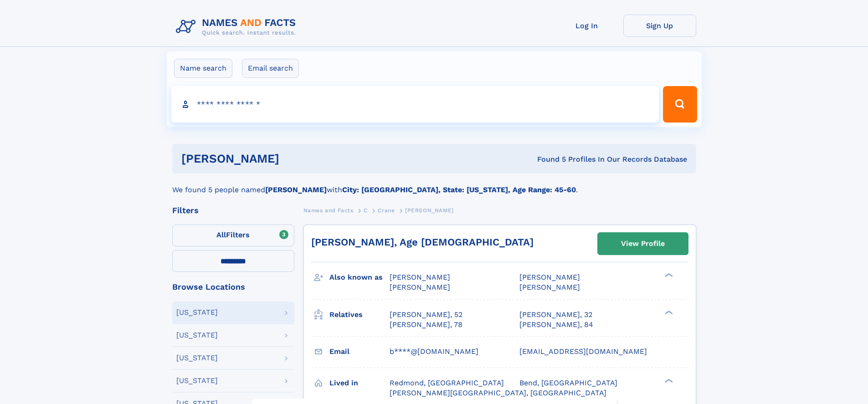 Image resolution: width=868 pixels, height=404 pixels. What do you see at coordinates (329, 210) in the screenshot?
I see `a: Names and Facts` at bounding box center [329, 210].